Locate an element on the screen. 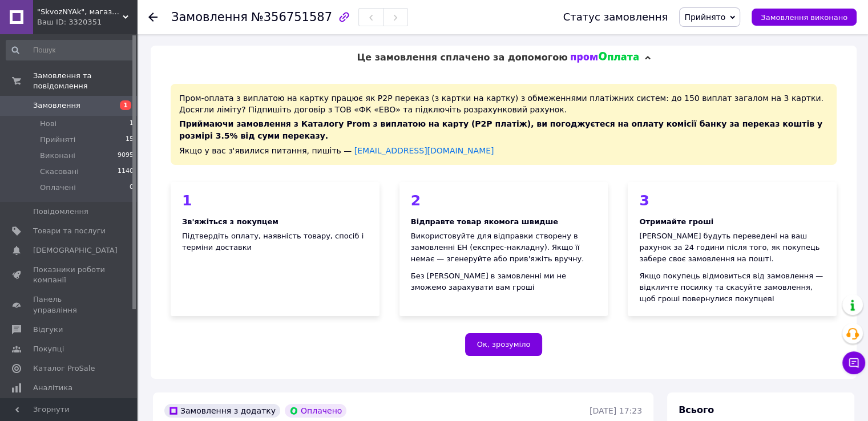 This screenshot has width=868, height=421. button: Замовлення виконано is located at coordinates (804, 17).